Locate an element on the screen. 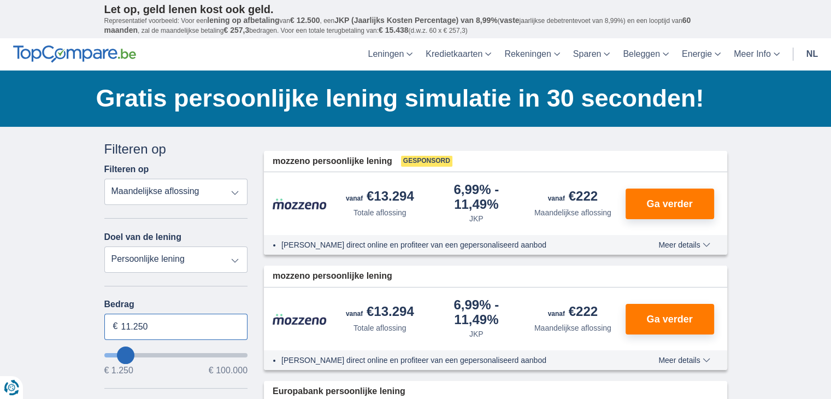  input: wantToBorrow is located at coordinates (176, 355).